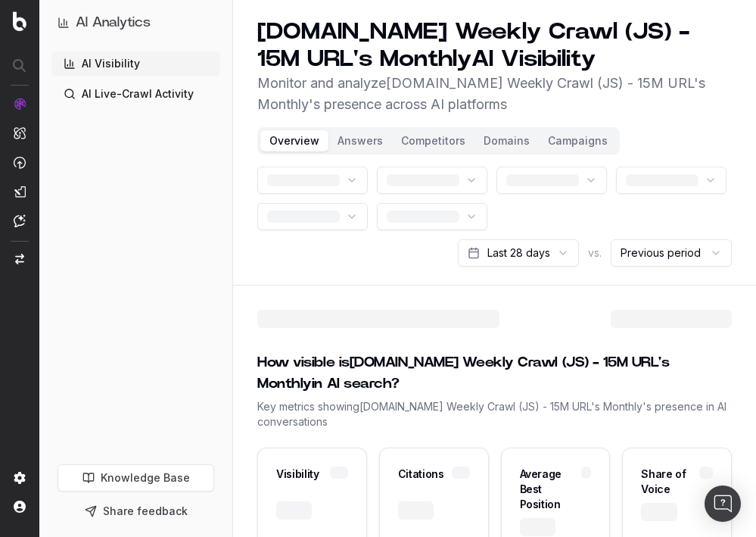 This screenshot has height=537, width=756. What do you see at coordinates (295, 141) in the screenshot?
I see `button: Overview` at bounding box center [295, 141].